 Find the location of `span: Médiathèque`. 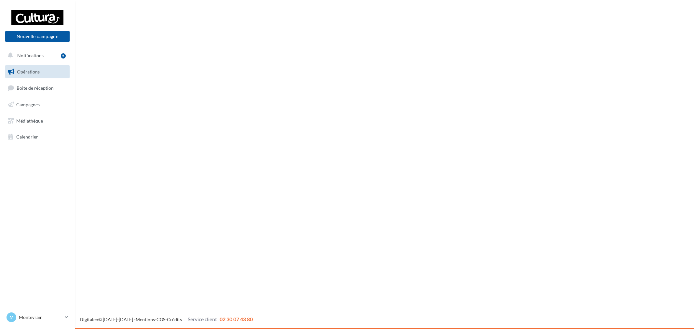

span: Médiathèque is located at coordinates (30, 120).